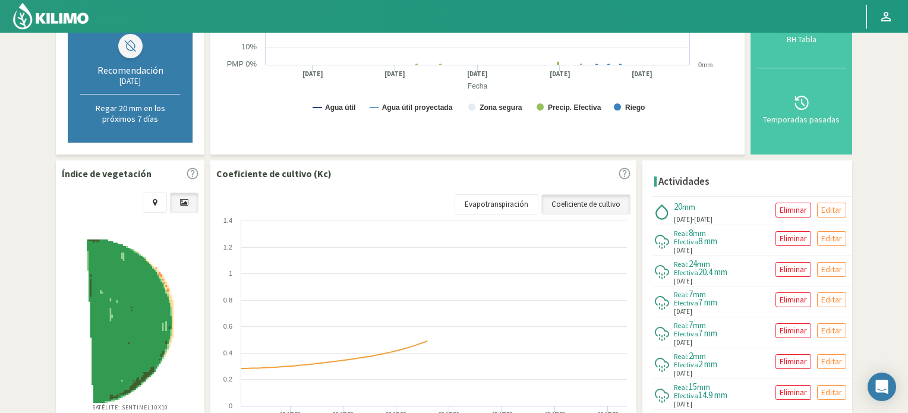 The height and width of the screenshot is (413, 908). What do you see at coordinates (228, 220) in the screenshot?
I see `text: 1.4` at bounding box center [228, 220].